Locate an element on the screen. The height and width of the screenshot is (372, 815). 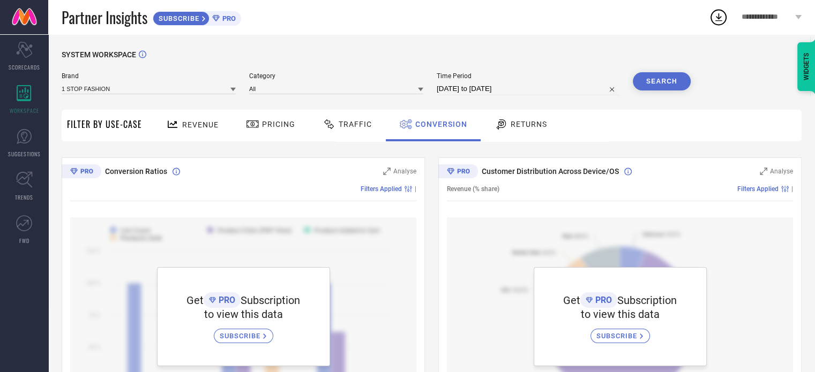
span: FWD is located at coordinates (24, 240).